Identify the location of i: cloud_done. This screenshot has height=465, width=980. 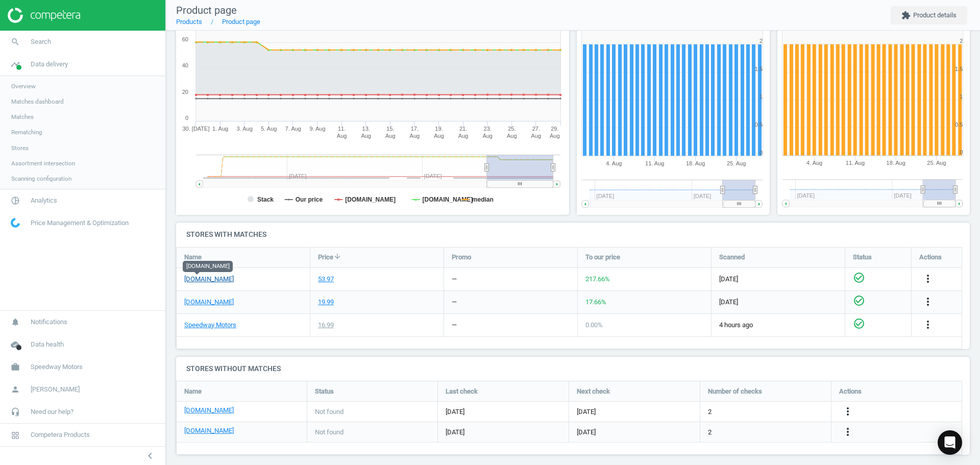
(15, 345).